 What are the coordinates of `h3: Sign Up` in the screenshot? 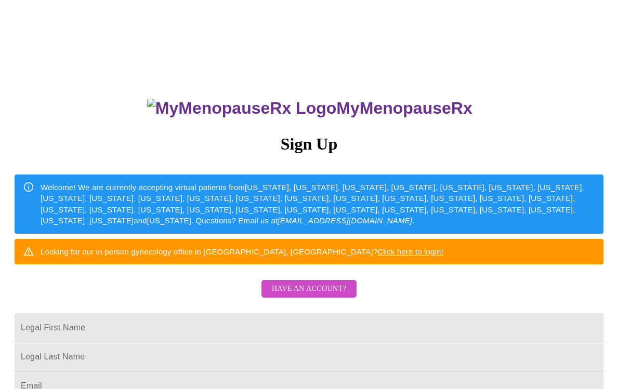 It's located at (309, 144).